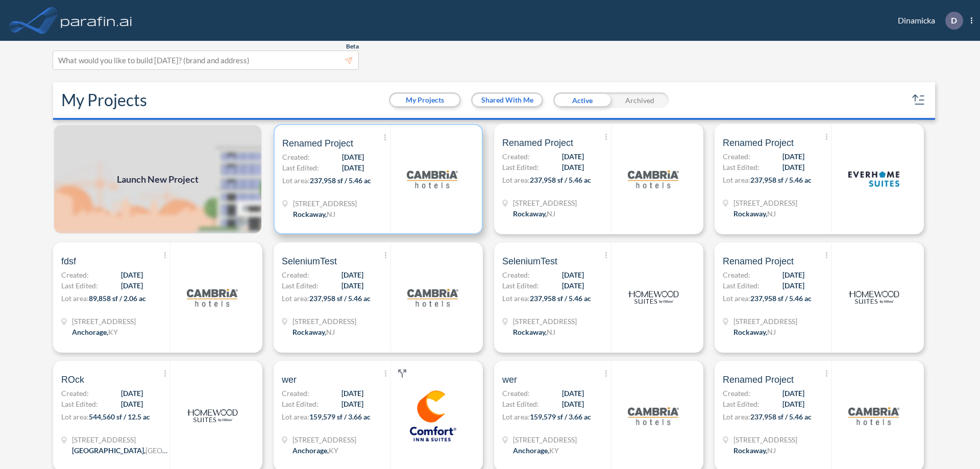 The width and height of the screenshot is (980, 469). What do you see at coordinates (510, 380) in the screenshot?
I see `span: wer` at bounding box center [510, 380].